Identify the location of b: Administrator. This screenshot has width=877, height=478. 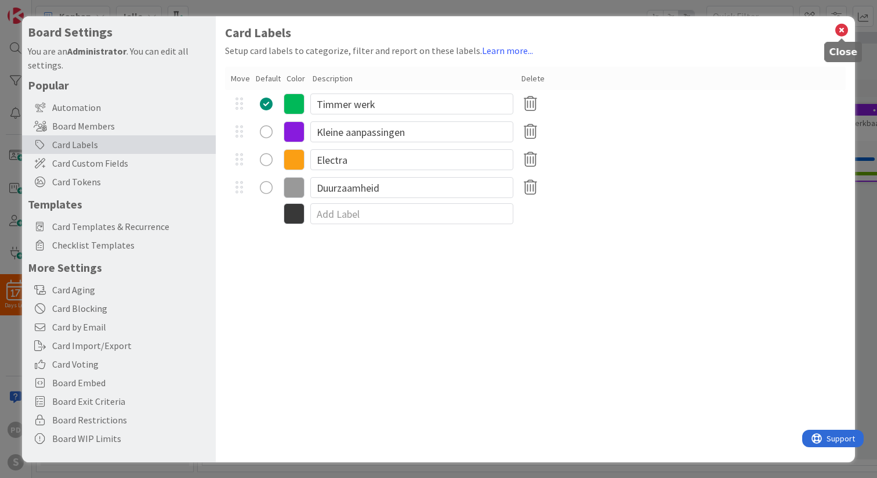
(97, 51).